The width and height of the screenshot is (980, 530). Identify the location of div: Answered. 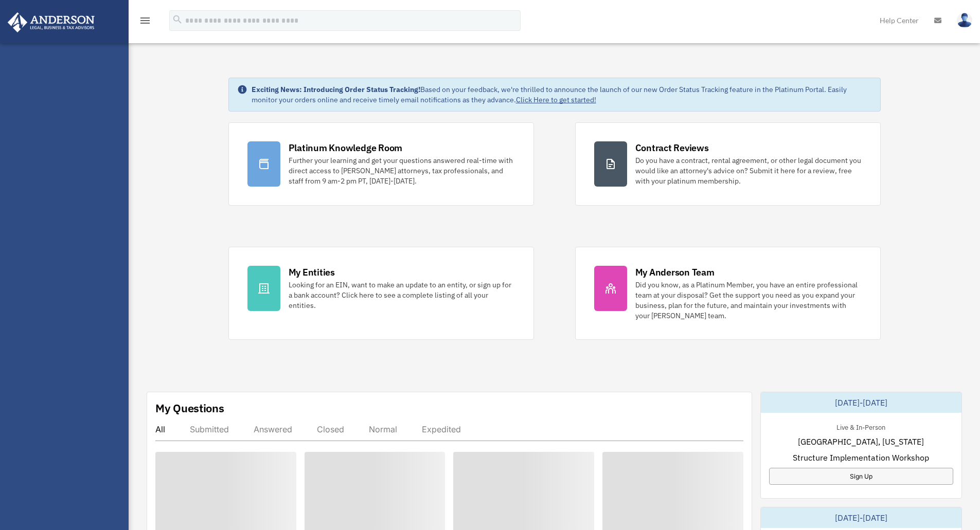
(272, 429).